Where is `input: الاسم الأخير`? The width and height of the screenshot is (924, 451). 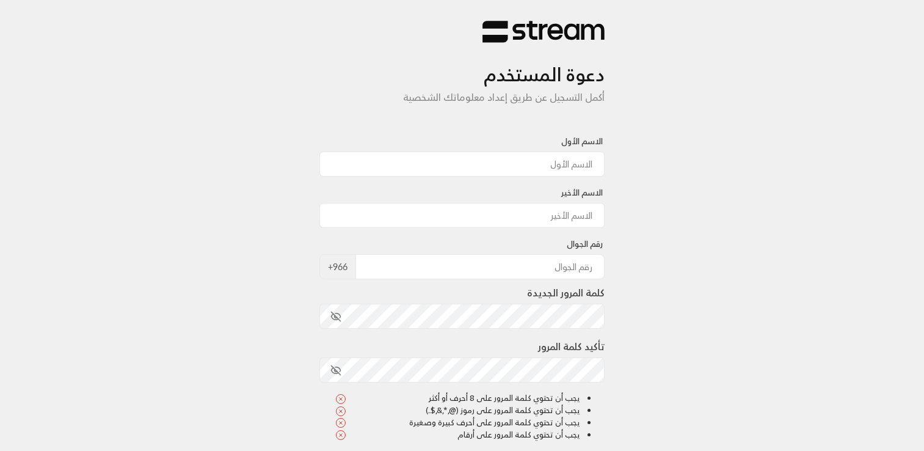
input: الاسم الأخير is located at coordinates (462, 215).